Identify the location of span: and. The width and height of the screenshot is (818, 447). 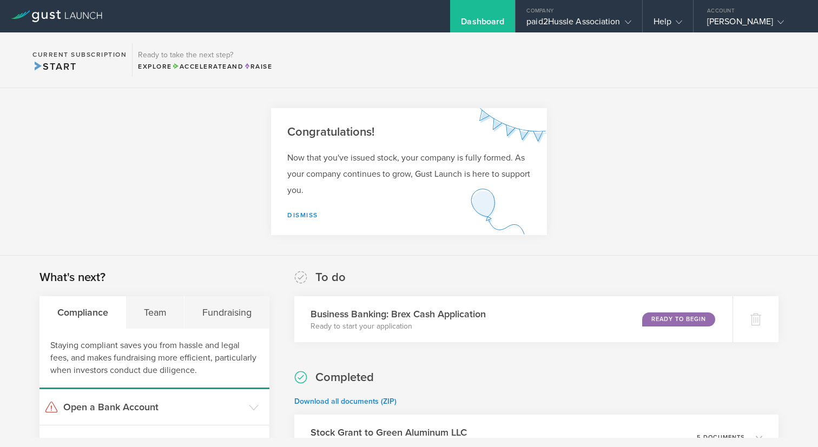
(208, 67).